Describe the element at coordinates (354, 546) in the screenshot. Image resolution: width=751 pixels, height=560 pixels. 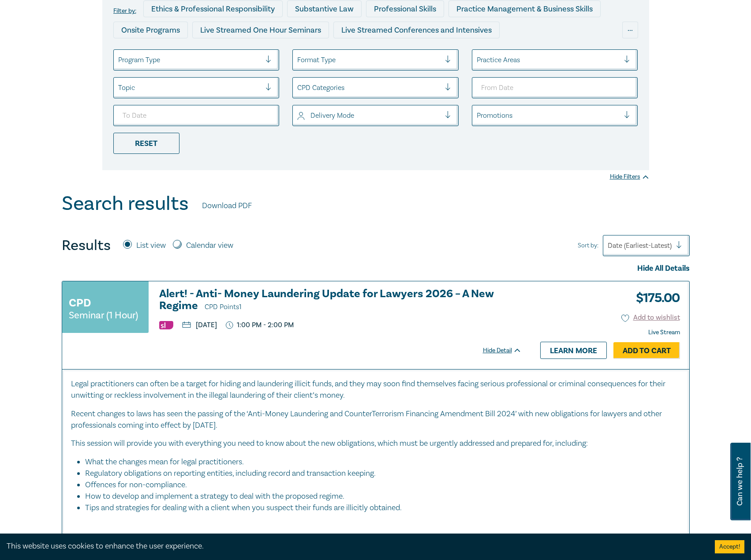
I see `div: This website uses cookies to enhance the user experience.` at that location.